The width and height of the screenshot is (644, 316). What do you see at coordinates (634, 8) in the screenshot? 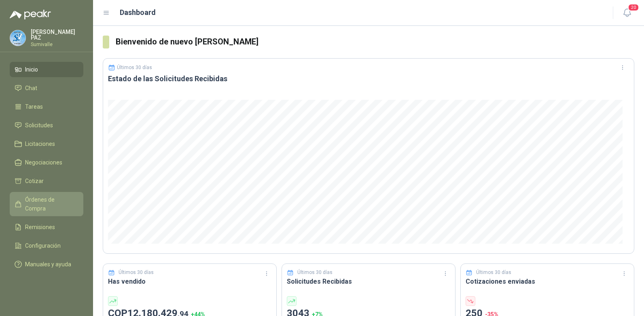
I see `span: 20` at bounding box center [634, 8].